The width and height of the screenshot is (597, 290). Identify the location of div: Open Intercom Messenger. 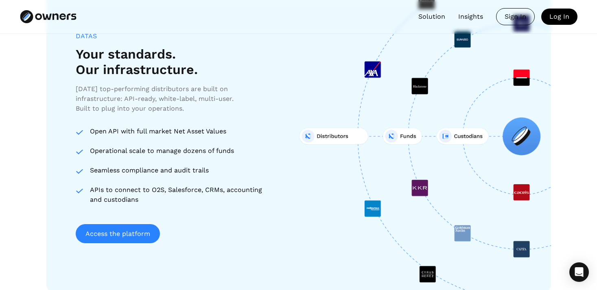
(579, 272).